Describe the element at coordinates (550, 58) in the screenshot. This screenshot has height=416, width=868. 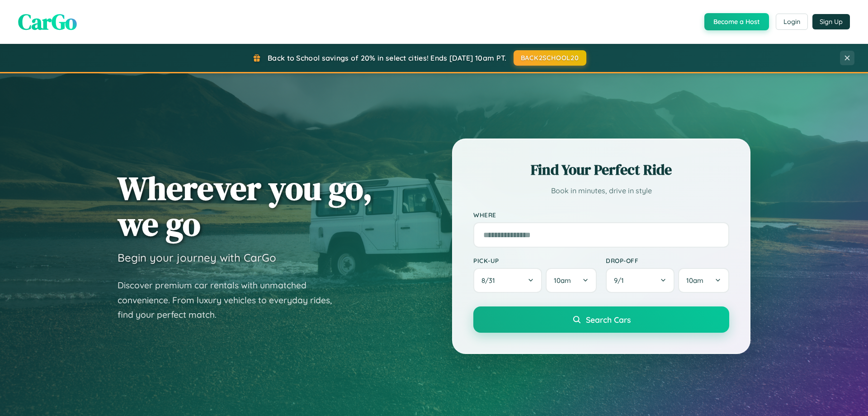
I see `button: BACK2SCHOOL20` at that location.